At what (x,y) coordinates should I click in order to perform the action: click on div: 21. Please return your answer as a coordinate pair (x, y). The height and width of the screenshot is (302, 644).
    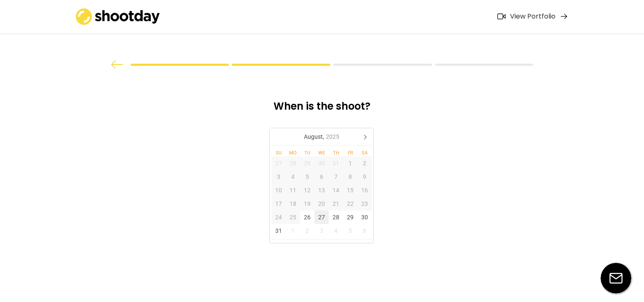
    Looking at the image, I should click on (336, 203).